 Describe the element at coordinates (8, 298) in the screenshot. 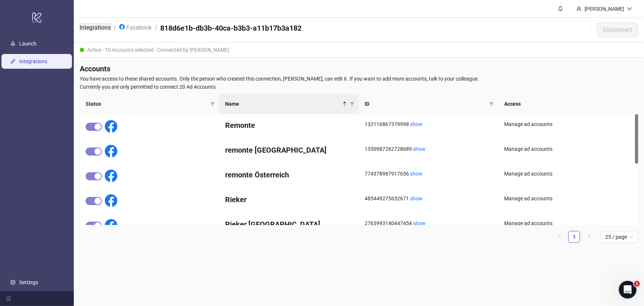

I see `span: menu-fold` at that location.